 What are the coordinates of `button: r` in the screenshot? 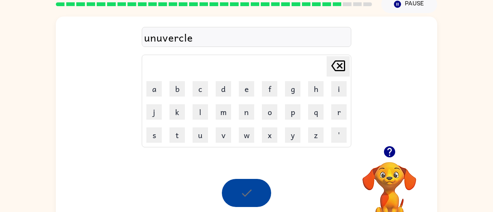 It's located at (339, 112).